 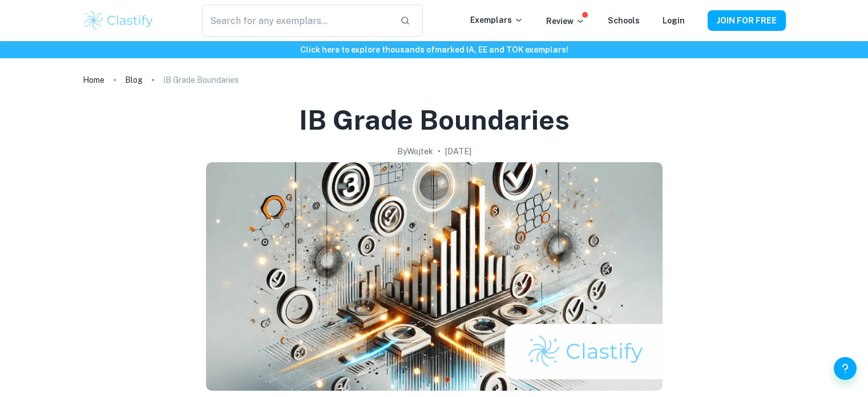 What do you see at coordinates (415, 151) in the screenshot?
I see `h2: By Wojtek` at bounding box center [415, 151].